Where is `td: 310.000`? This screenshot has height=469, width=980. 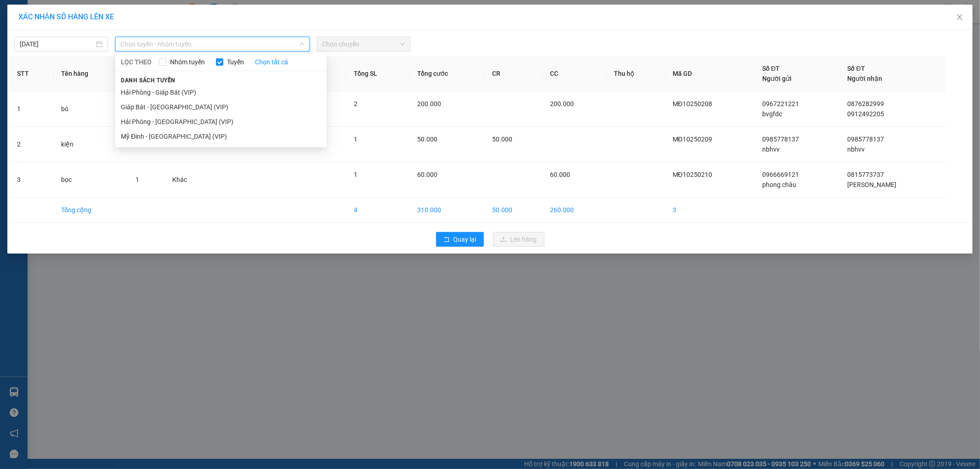 td: 310.000 is located at coordinates (448, 210).